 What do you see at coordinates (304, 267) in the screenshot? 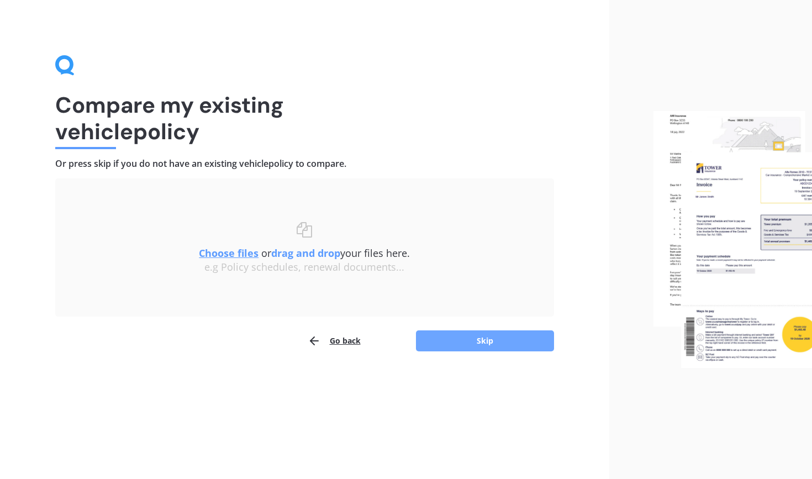
I see `div: e.g Policy schedules, renewal documents...` at bounding box center [304, 267].